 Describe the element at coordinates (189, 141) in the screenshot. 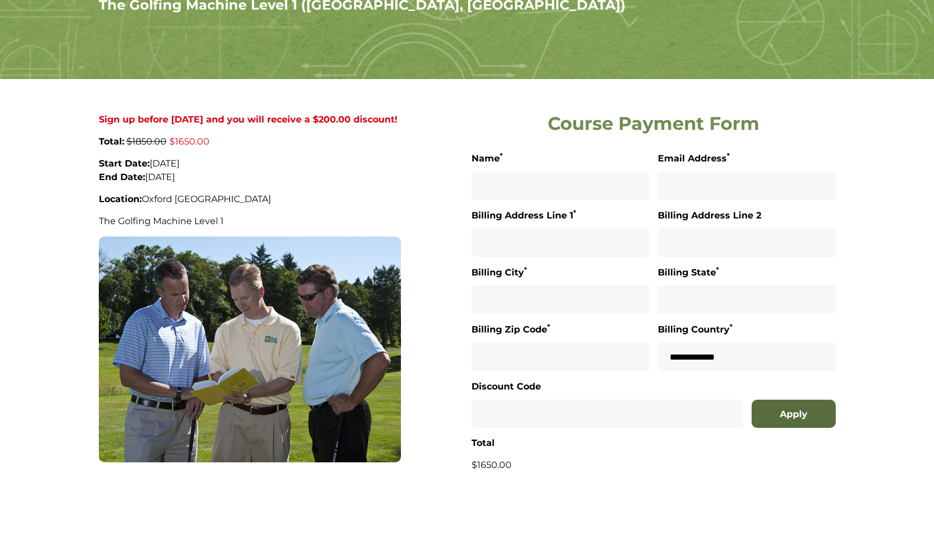

I see `span: $1650.00` at that location.